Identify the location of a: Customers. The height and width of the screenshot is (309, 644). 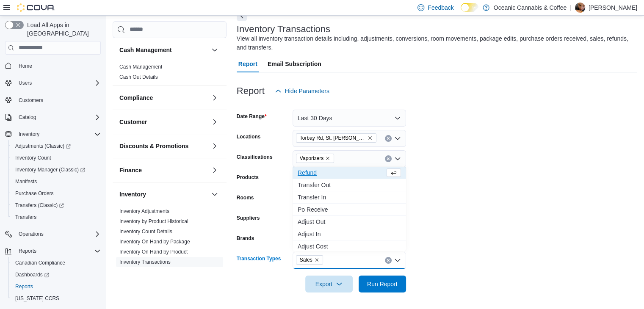
(31, 100).